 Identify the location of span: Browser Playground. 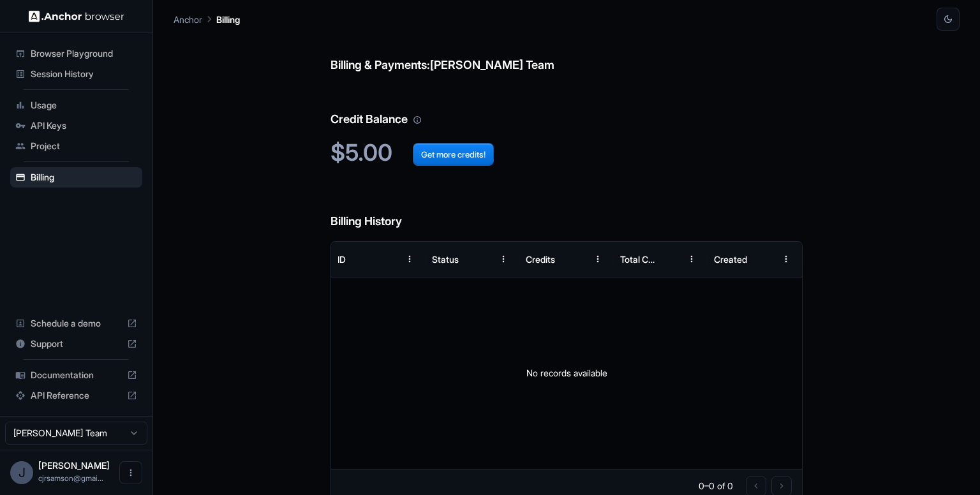
(83, 54).